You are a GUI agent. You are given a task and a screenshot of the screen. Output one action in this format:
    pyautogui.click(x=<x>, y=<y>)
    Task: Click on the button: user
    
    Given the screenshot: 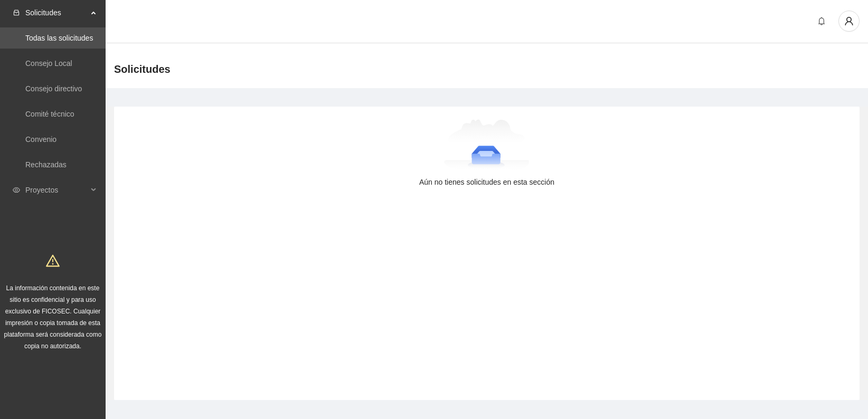 What is the action you would take?
    pyautogui.click(x=849, y=21)
    